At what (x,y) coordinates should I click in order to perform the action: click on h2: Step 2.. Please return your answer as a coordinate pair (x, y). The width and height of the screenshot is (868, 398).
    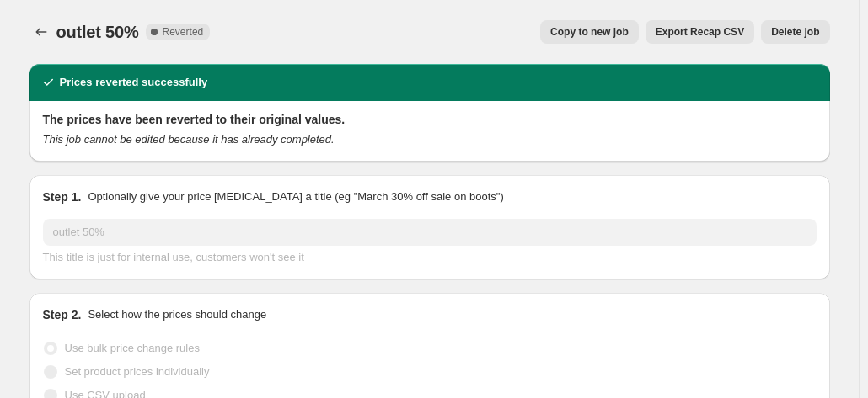
    Looking at the image, I should click on (63, 315).